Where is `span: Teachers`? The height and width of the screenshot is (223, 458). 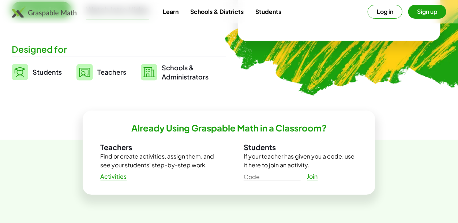
span: Teachers is located at coordinates (112, 72).